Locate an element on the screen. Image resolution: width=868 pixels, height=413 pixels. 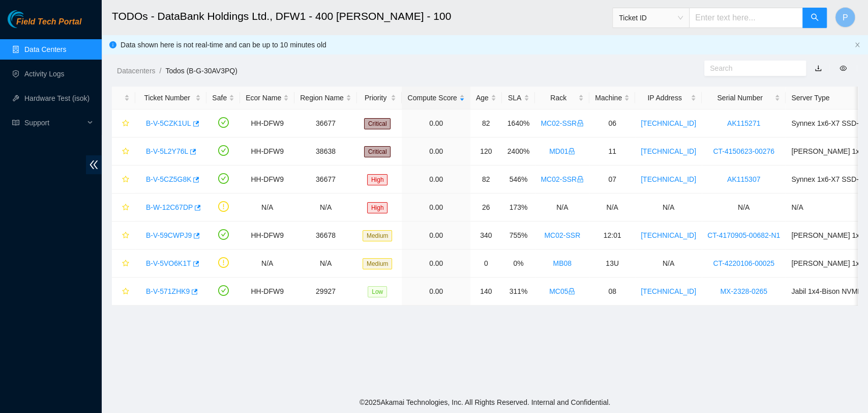
a: B-V-5CZ5G8K is located at coordinates (168, 179).